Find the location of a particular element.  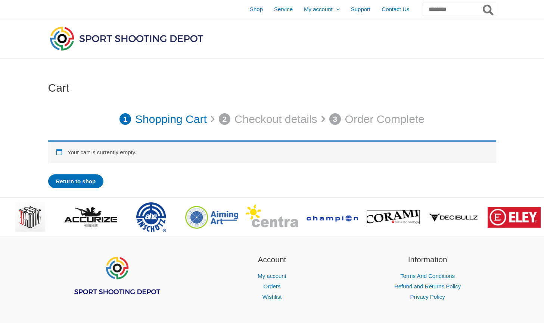

a: 2 Checkout details is located at coordinates (268, 119).